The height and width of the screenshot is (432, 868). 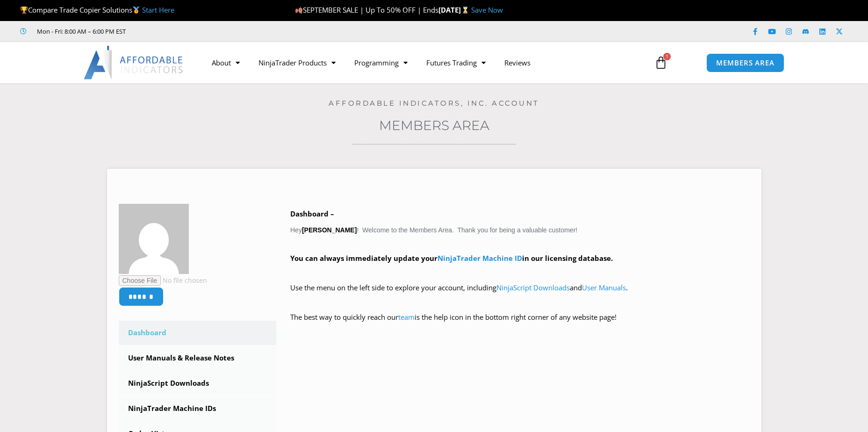 What do you see at coordinates (661, 63) in the screenshot?
I see `a: 1` at bounding box center [661, 63].